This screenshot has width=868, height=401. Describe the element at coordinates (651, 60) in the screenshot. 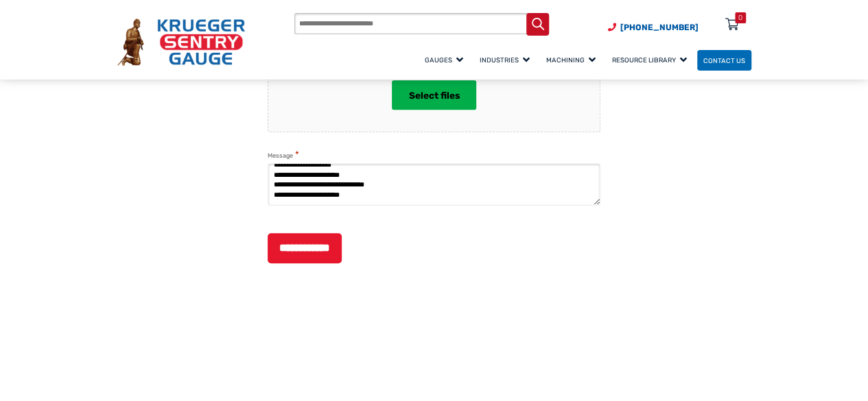

I see `a: Resource Library` at that location.